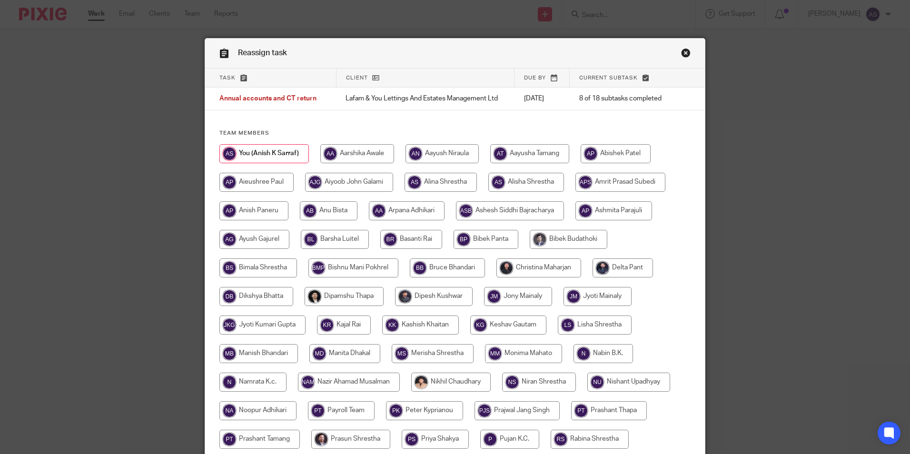 This screenshot has width=910, height=454. What do you see at coordinates (686, 54) in the screenshot?
I see `a: Close this dialog window` at bounding box center [686, 54].